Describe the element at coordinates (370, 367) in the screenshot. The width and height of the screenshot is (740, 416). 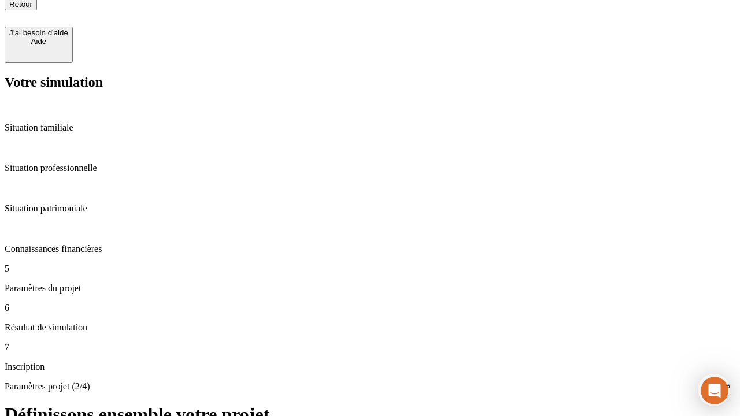
I see `p: Inscription` at that location.